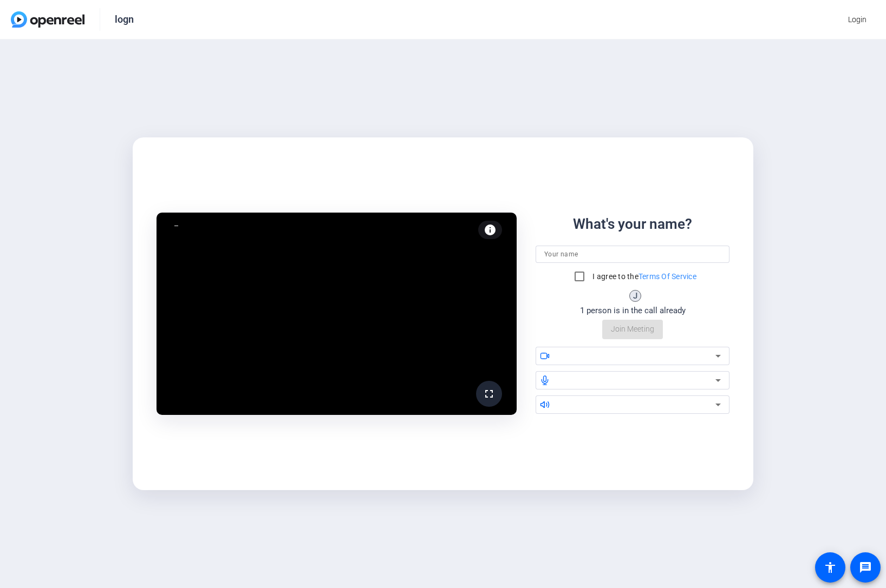 This screenshot has height=588, width=886. Describe the element at coordinates (830, 567) in the screenshot. I see `mat-icon: accessibility` at that location.